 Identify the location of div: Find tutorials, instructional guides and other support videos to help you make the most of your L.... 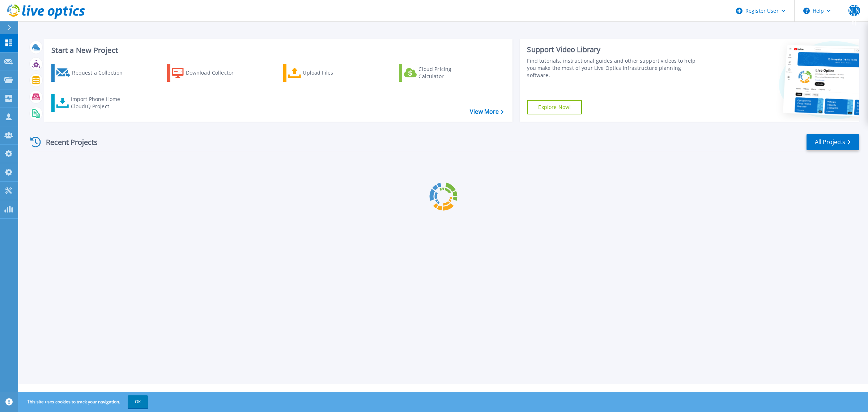
(614, 68).